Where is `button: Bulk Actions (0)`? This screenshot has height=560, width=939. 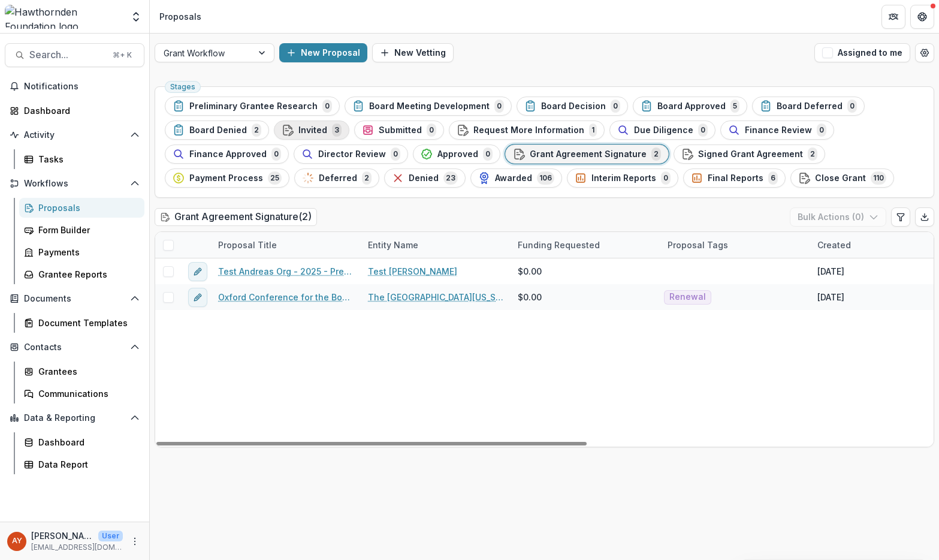
button: Bulk Actions (0) is located at coordinates (838, 217).